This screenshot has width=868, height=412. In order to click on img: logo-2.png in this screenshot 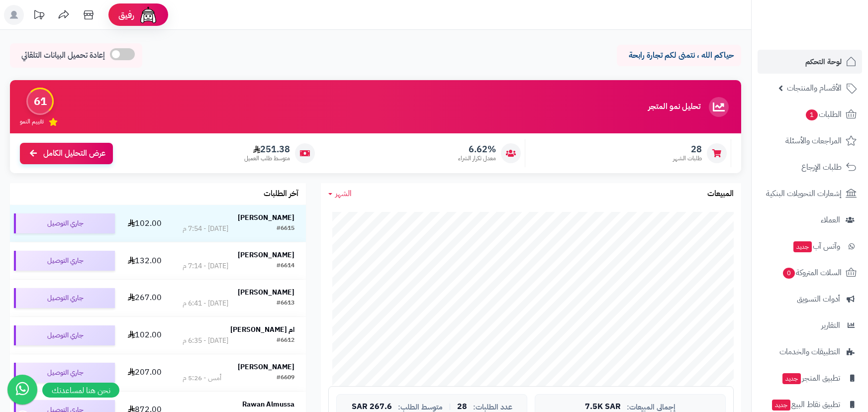, I will do `click(829, 23)`.